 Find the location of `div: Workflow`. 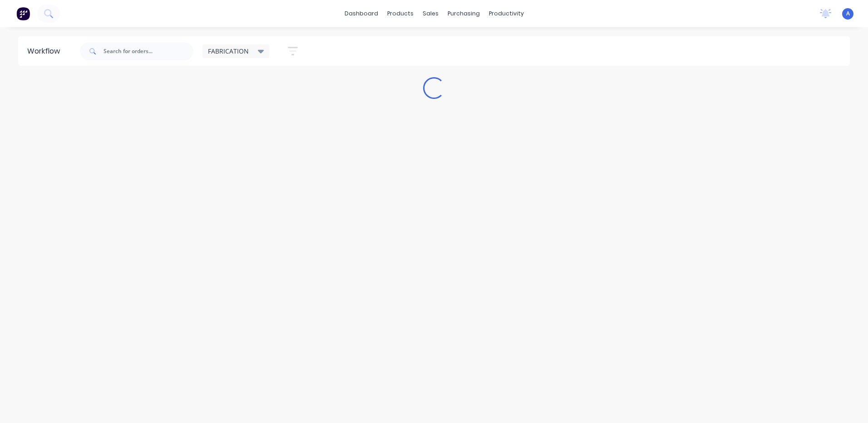

div: Workflow is located at coordinates (46, 51).